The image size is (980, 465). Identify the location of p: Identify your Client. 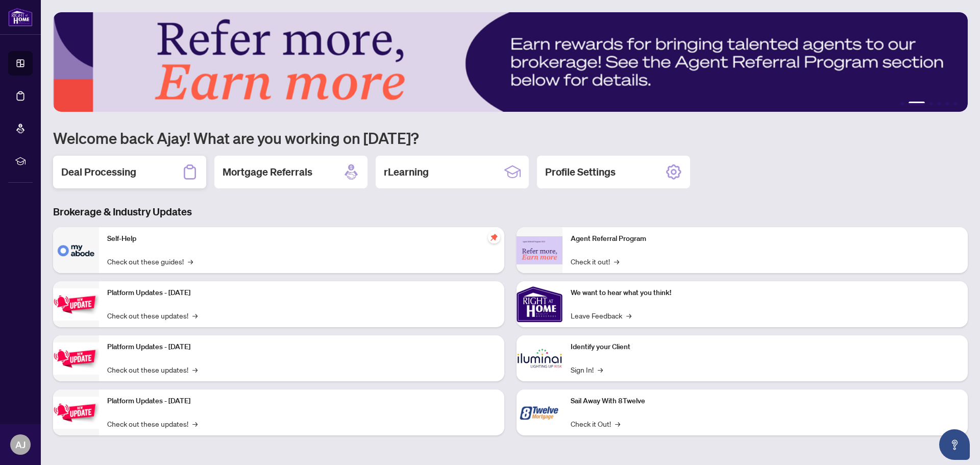
(765, 347).